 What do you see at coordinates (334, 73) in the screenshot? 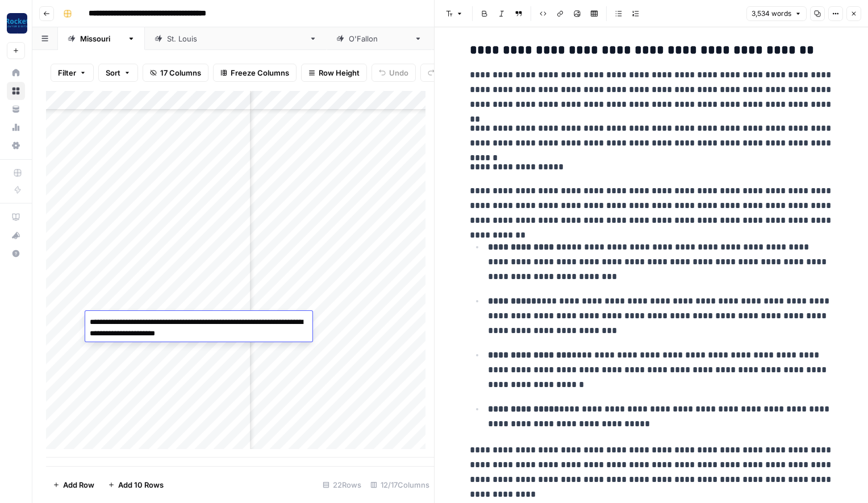
I see `button: Row Height` at bounding box center [334, 73].